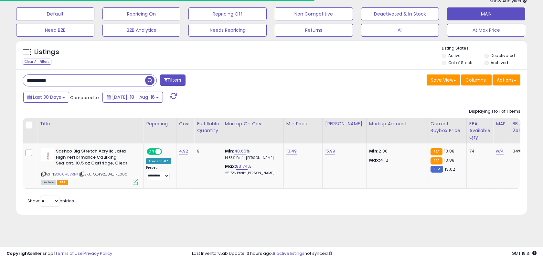 This screenshot has width=543, height=260. Describe the element at coordinates (397, 124) in the screenshot. I see `div: Markup Amount` at that location.